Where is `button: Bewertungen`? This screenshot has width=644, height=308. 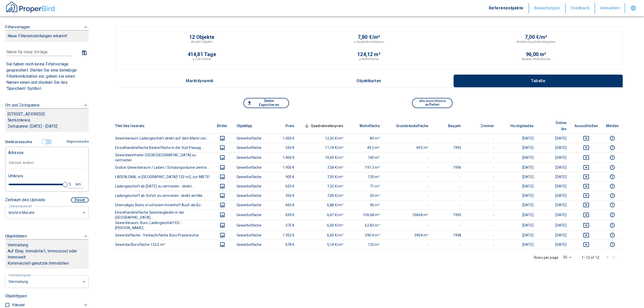 button: Bewertungen is located at coordinates (548, 8).